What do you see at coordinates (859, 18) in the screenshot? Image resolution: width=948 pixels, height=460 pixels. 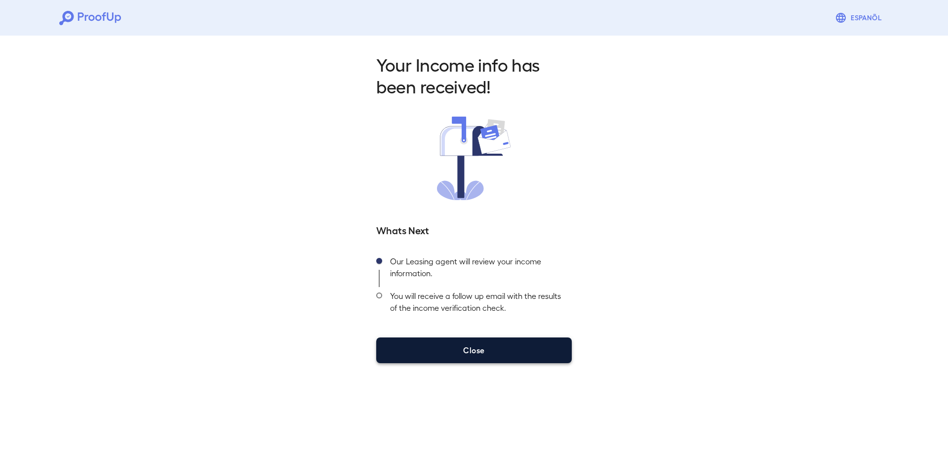 I see `button: Espanõl` at bounding box center [859, 18].